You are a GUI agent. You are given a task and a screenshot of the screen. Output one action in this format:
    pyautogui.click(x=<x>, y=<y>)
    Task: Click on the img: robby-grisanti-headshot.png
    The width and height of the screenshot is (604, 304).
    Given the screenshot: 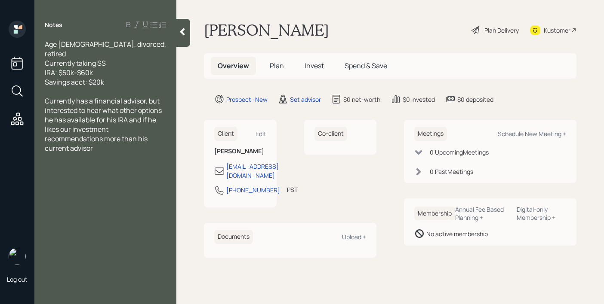 What is the action you would take?
    pyautogui.click(x=17, y=257)
    